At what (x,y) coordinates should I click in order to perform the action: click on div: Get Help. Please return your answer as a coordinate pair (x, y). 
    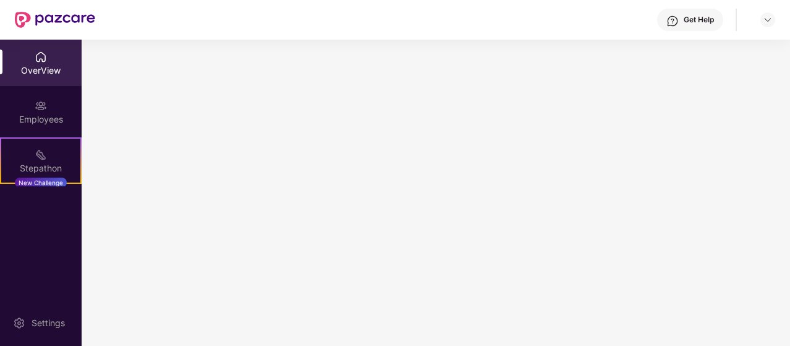
    Looking at the image, I should click on (699, 20).